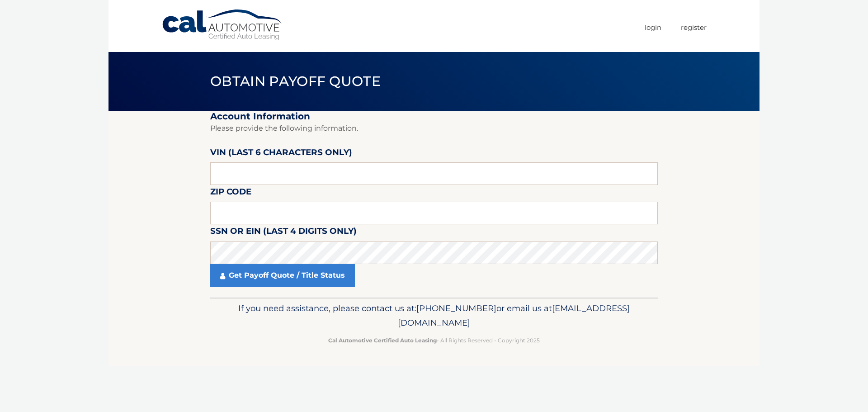 The image size is (868, 412). I want to click on a: Register, so click(694, 27).